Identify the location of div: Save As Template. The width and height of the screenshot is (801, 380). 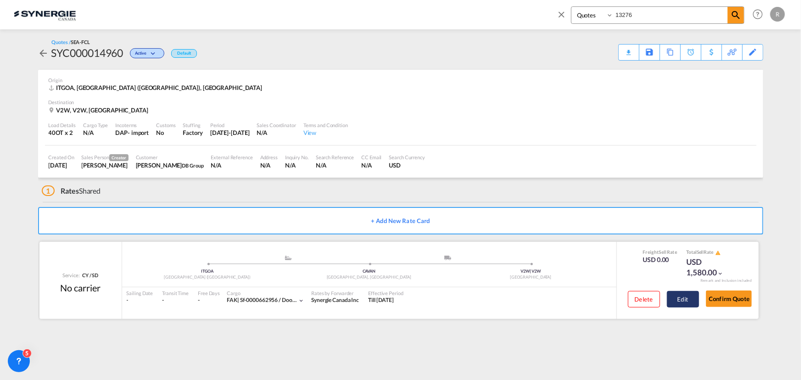
(649, 52).